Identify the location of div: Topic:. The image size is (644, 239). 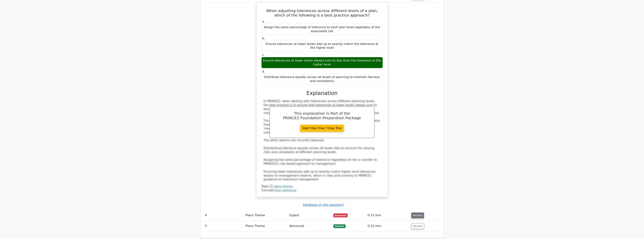
(322, 186).